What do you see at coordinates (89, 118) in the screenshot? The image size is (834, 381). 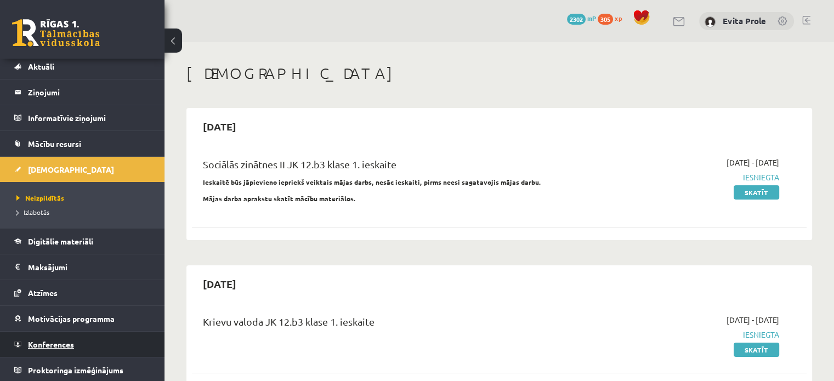 I see `legend: Informatīvie ziņojumi` at bounding box center [89, 118].